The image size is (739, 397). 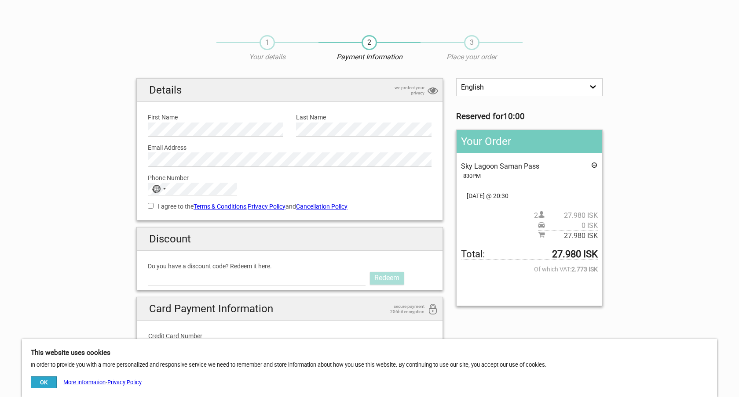 I want to click on label: I agree to the , and, so click(x=289, y=207).